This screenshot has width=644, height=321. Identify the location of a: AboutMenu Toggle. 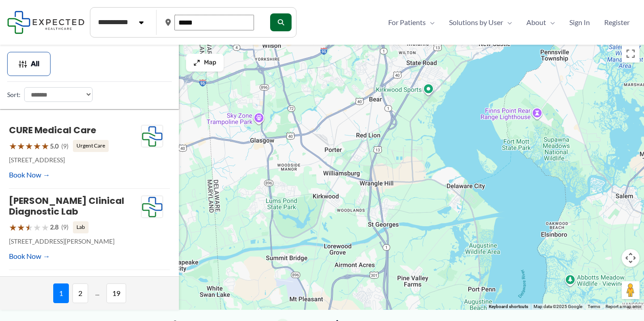
(541, 22).